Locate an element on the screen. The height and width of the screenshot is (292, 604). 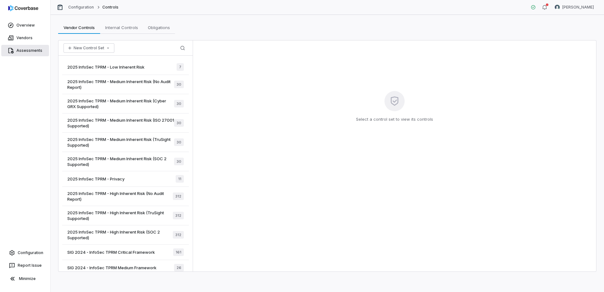
span: 2025 InfoSec TPRM - Low Inherent Risk is located at coordinates (106, 67).